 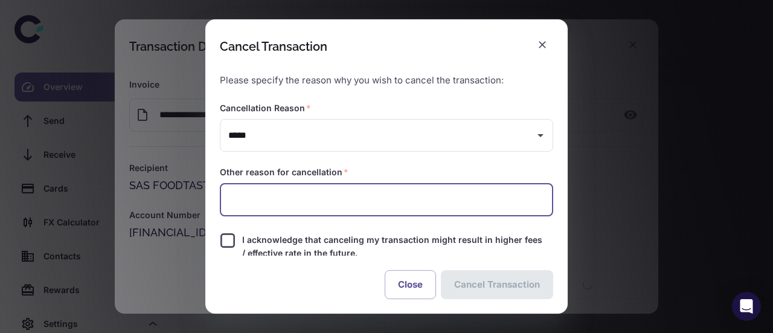 I want to click on div: Cancel Transaction, so click(x=273, y=46).